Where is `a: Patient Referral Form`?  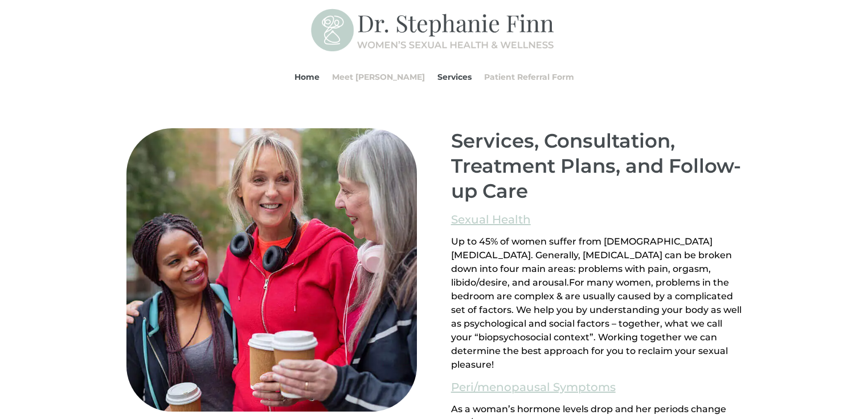 a: Patient Referral Form is located at coordinates (529, 77).